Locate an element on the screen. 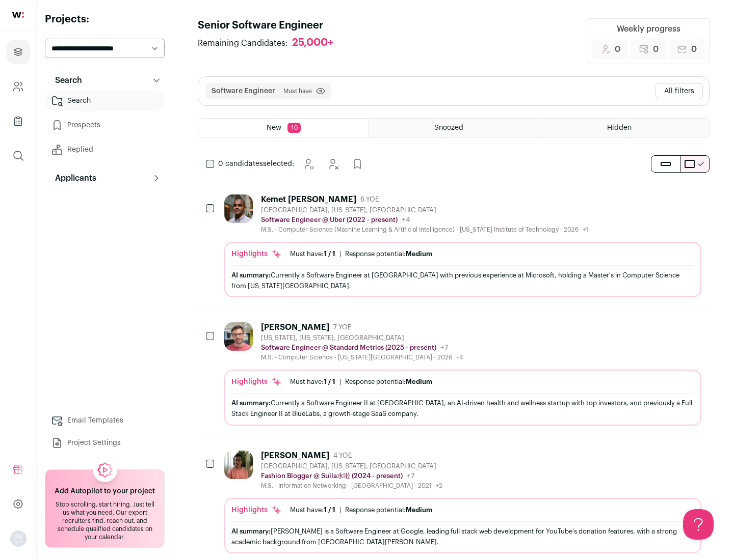 The height and width of the screenshot is (560, 734). p: Software Engineer @ Uber (2022 - present) is located at coordinates (329, 220).